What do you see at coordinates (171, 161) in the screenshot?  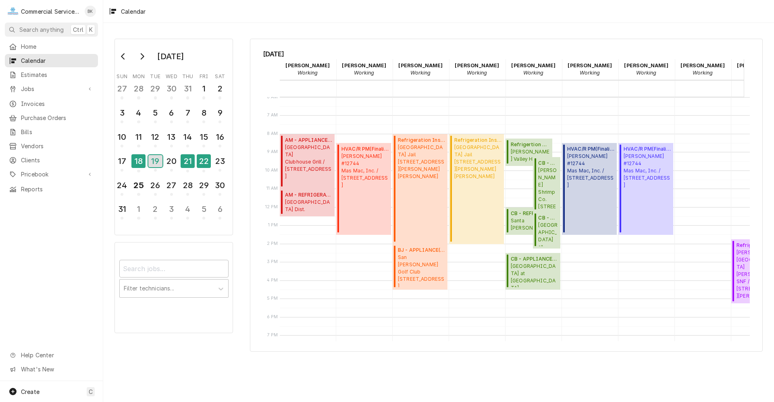 I see `div: 20` at bounding box center [171, 161].